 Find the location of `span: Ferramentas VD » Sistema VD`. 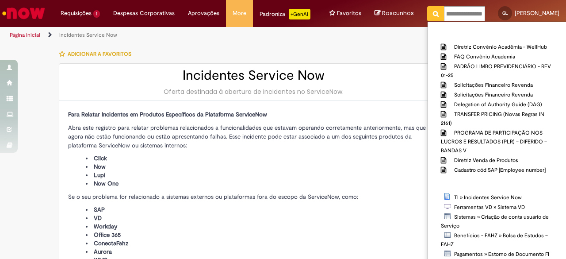

span: Ferramentas VD » Sistema VD is located at coordinates (490, 207).